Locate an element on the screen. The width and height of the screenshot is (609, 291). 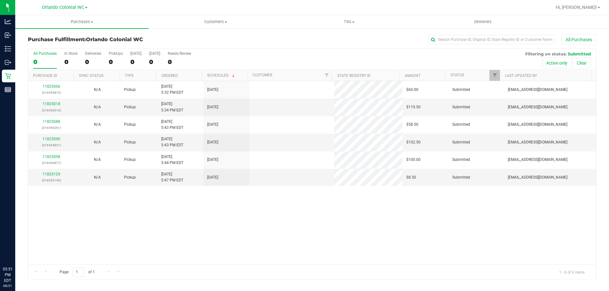
p: (316456877) is located at coordinates (51, 163).